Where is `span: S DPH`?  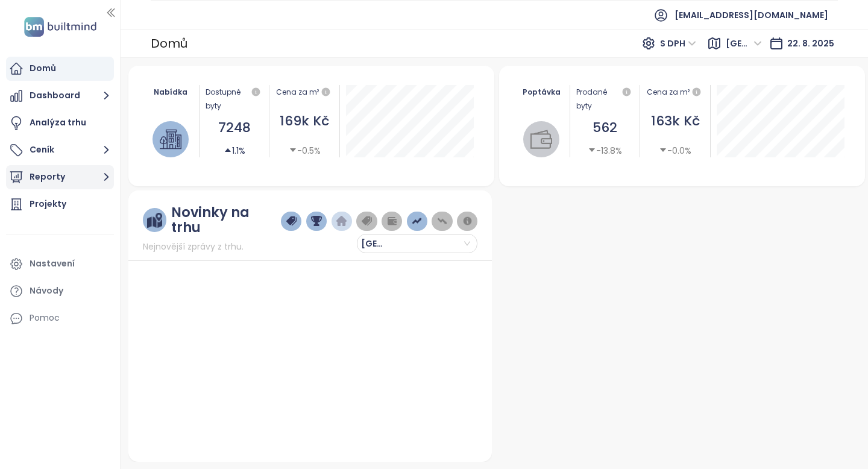 span: S DPH is located at coordinates (678, 43).